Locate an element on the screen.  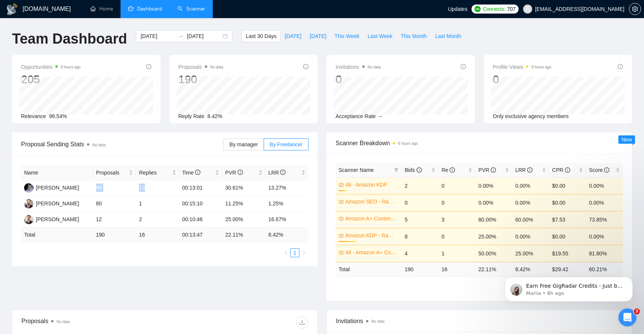
td: 00:13:47 is located at coordinates (201, 235).